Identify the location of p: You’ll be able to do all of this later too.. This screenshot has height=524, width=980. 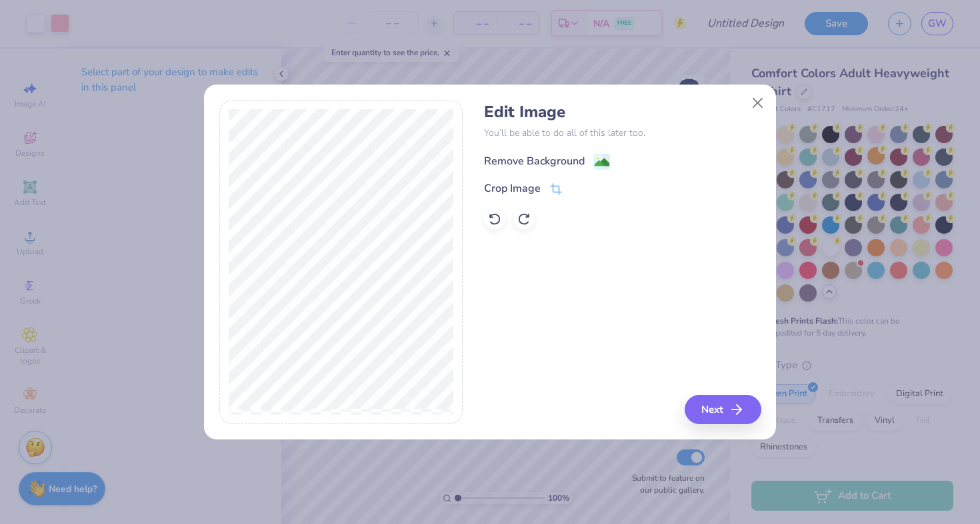
(622, 133).